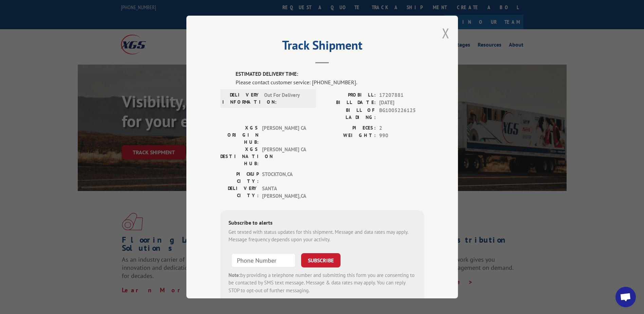 The image size is (644, 314). Describe the element at coordinates (402, 95) in the screenshot. I see `span: 17207881` at that location.